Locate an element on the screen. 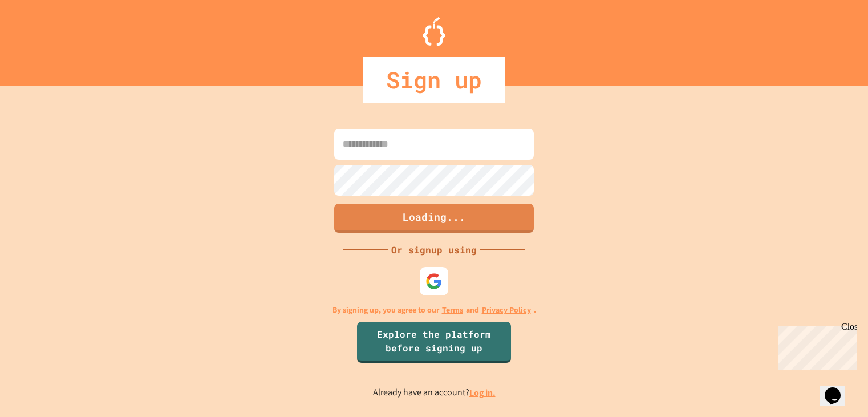  div: Or signup using is located at coordinates (434, 250).